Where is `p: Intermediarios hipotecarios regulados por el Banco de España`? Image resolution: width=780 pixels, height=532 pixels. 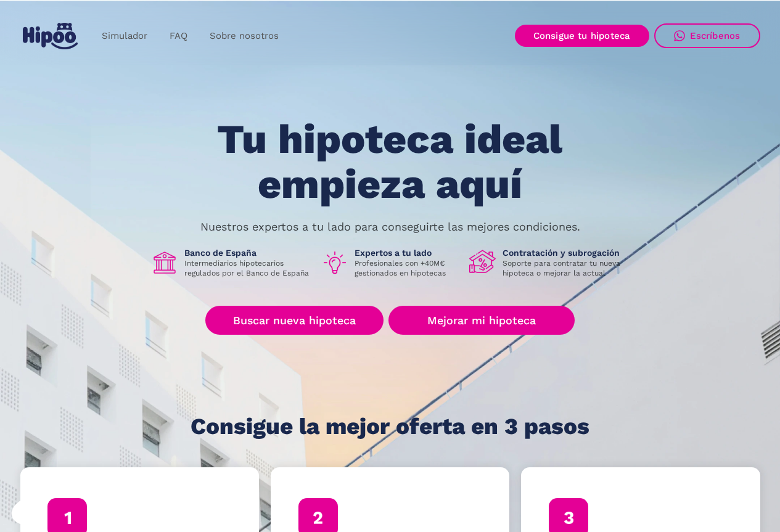 p: Intermediarios hipotecarios regulados por el Banco de España is located at coordinates (248, 268).